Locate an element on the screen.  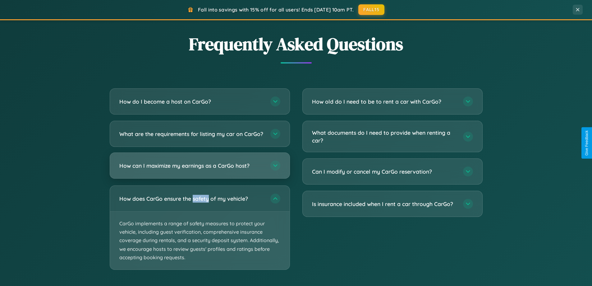
div: Give Feedback is located at coordinates (587, 143).